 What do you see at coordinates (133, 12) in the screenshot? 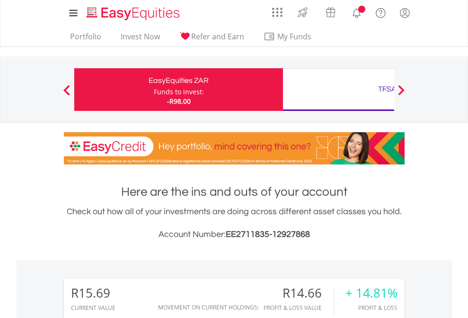
I see `a: Home page` at bounding box center [133, 12].